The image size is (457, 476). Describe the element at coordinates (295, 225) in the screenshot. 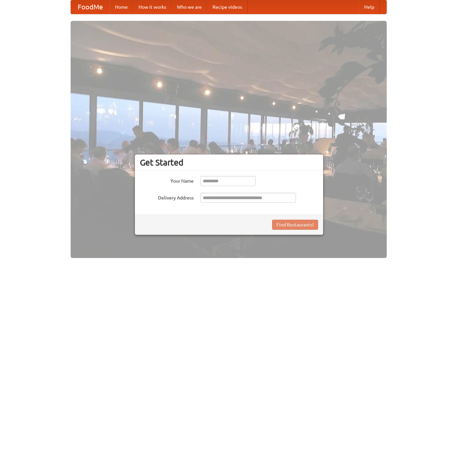

I see `button: Find Restaurants!` at that location.